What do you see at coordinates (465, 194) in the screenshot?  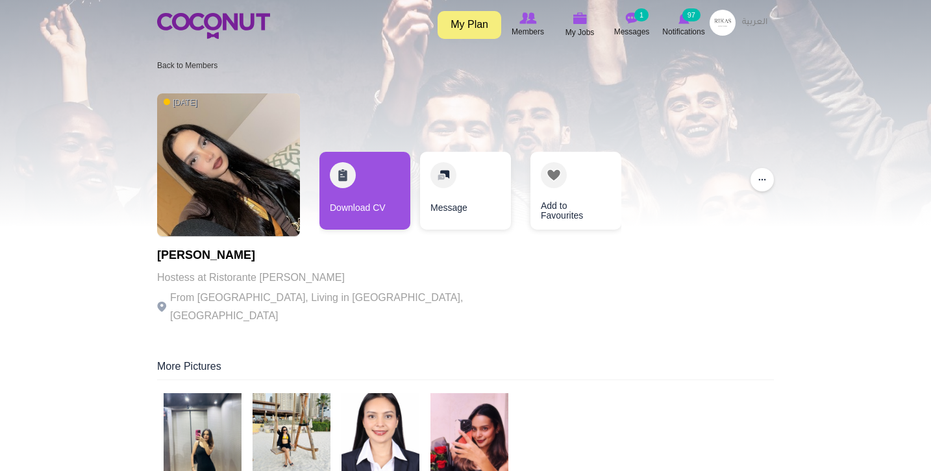 I see `div: 2 / 3` at bounding box center [465, 194].